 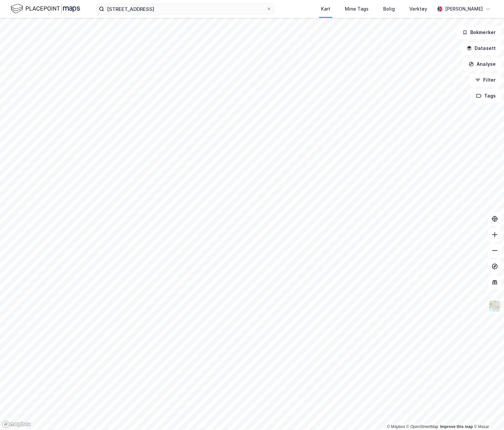 What do you see at coordinates (456, 427) in the screenshot?
I see `a: Improve this map` at bounding box center [456, 427].